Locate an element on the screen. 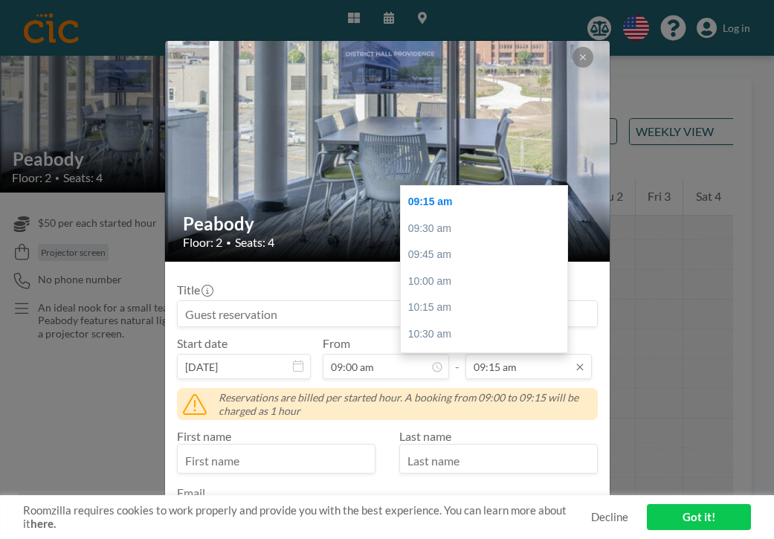 This screenshot has height=539, width=774. input: Last name is located at coordinates (498, 460).